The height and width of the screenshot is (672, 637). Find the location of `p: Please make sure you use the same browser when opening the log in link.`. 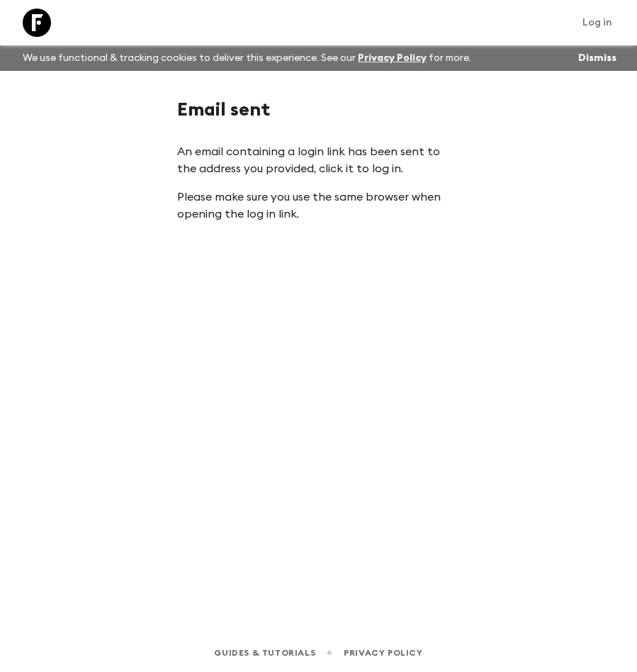

p: Please make sure you use the same browser when opening the log in link. is located at coordinates (319, 205).